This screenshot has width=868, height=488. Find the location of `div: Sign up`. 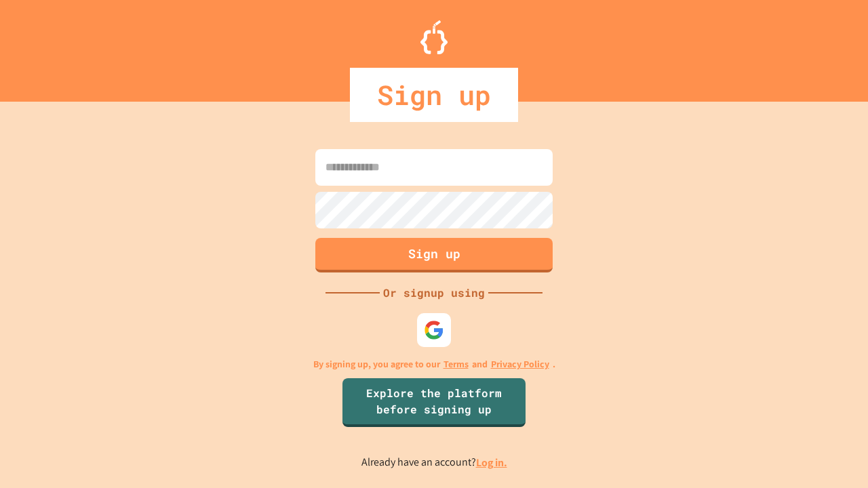

div: Sign up is located at coordinates (434, 95).